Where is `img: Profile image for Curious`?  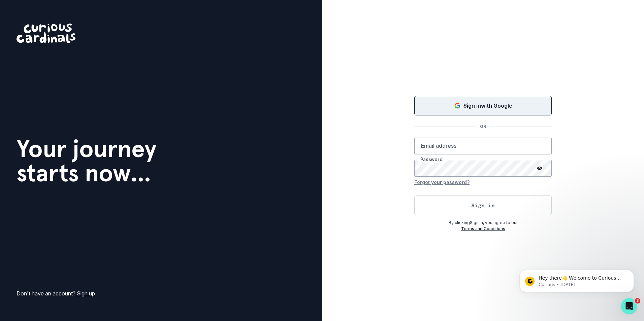
img: Profile image for Curious is located at coordinates (21, 25).